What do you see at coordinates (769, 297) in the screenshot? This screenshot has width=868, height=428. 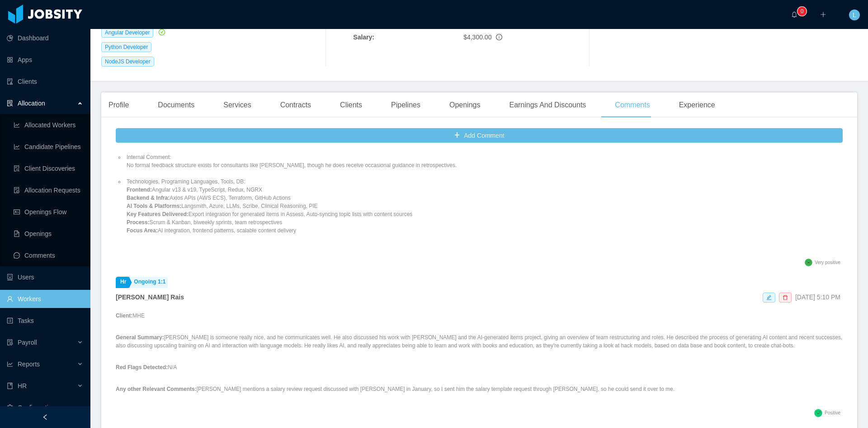 I see `i: icon: edit` at bounding box center [769, 297].